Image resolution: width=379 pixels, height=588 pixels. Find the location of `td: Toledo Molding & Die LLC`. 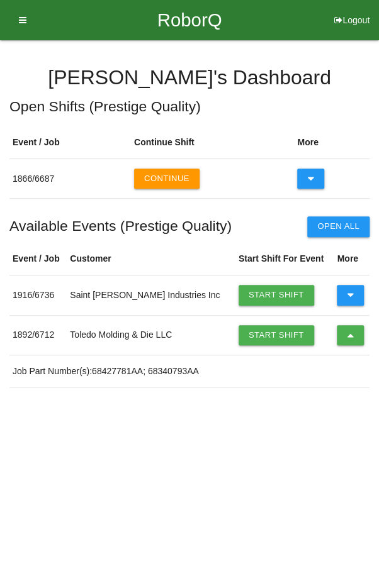

td: Toledo Molding & Die LLC is located at coordinates (151, 334).